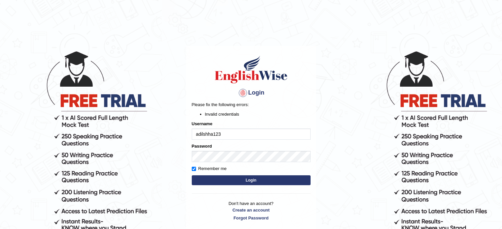  I want to click on p: Please fix the following errors:, so click(251, 105).